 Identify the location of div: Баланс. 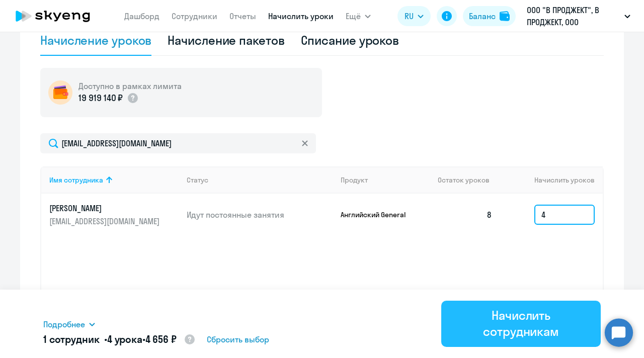
(482, 16).